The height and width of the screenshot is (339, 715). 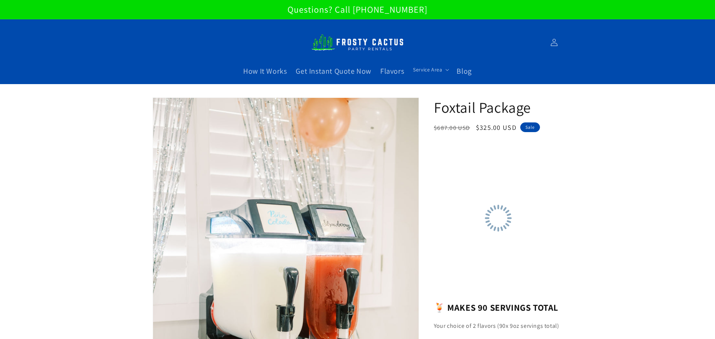 I want to click on span: How It Works, so click(x=265, y=71).